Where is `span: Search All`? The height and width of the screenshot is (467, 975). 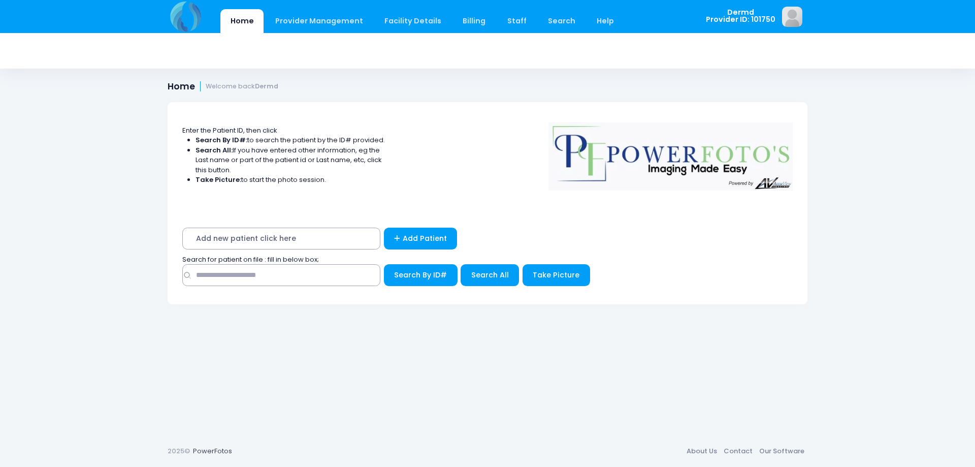 span: Search All is located at coordinates (490, 275).